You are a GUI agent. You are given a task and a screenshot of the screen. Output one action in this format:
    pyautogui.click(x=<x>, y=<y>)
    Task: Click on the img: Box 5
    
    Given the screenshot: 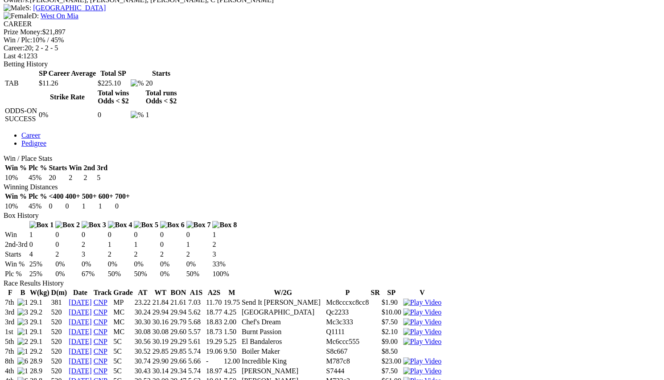 What is the action you would take?
    pyautogui.click(x=146, y=225)
    